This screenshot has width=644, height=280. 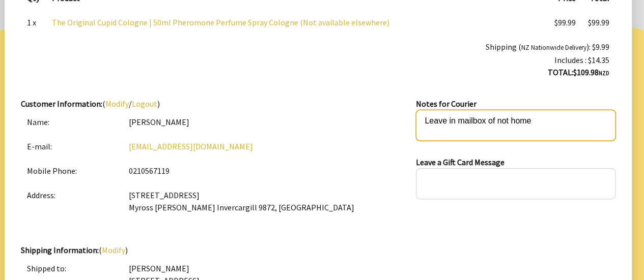 I want to click on a: Logout, so click(x=144, y=104).